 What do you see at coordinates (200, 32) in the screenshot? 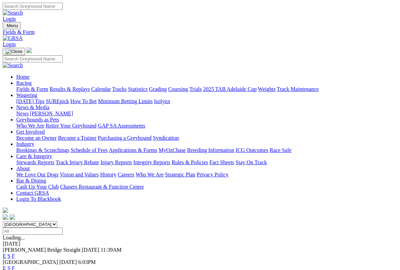
I see `div: Fields & Form` at bounding box center [200, 32].